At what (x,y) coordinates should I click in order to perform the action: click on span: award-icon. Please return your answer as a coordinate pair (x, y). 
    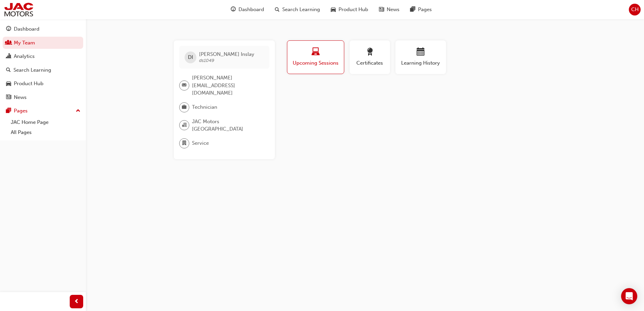
    Looking at the image, I should click on (370, 52).